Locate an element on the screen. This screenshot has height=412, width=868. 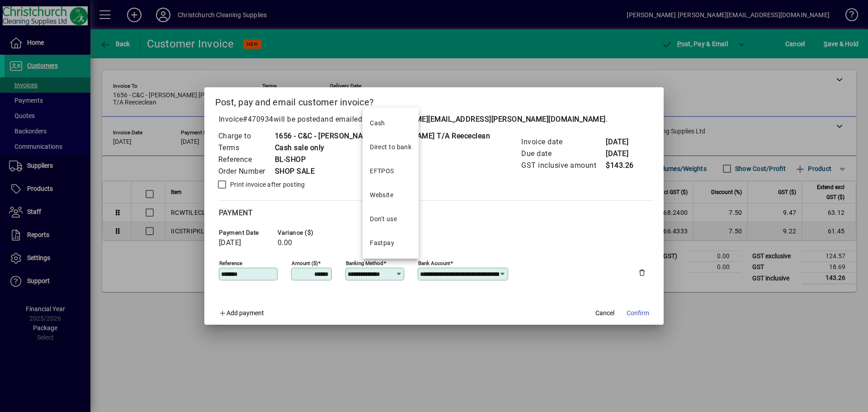
label: Print invoice after posting is located at coordinates (267, 184).